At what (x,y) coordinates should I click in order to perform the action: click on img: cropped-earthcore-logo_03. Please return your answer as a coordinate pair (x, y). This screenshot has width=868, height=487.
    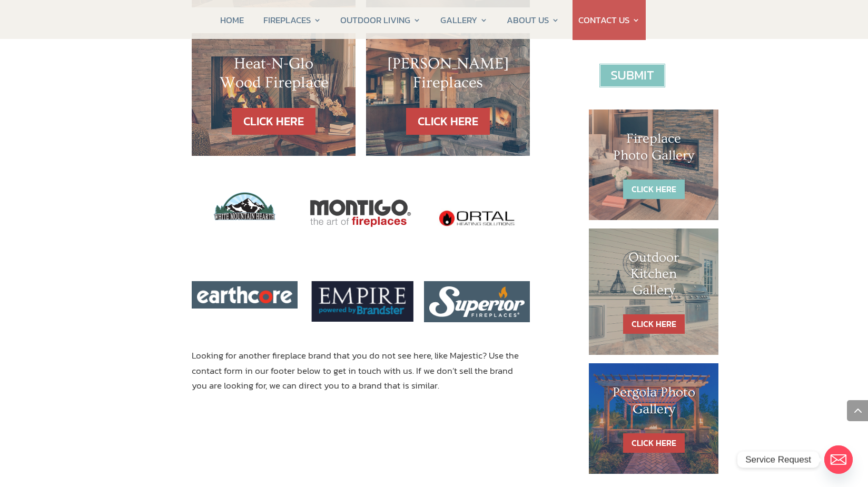
    Looking at the image, I should click on (244, 295).